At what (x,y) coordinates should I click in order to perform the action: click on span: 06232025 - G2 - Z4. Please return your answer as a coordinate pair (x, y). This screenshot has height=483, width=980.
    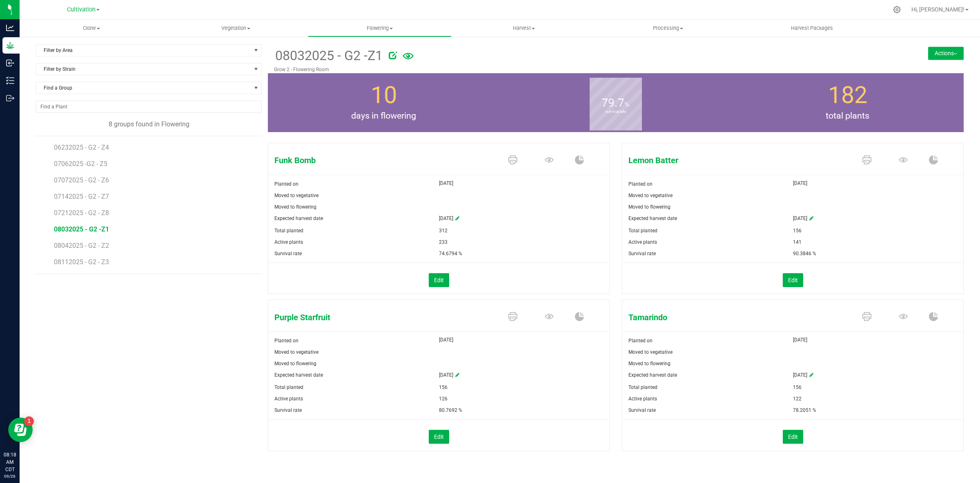
    Looking at the image, I should click on (81, 147).